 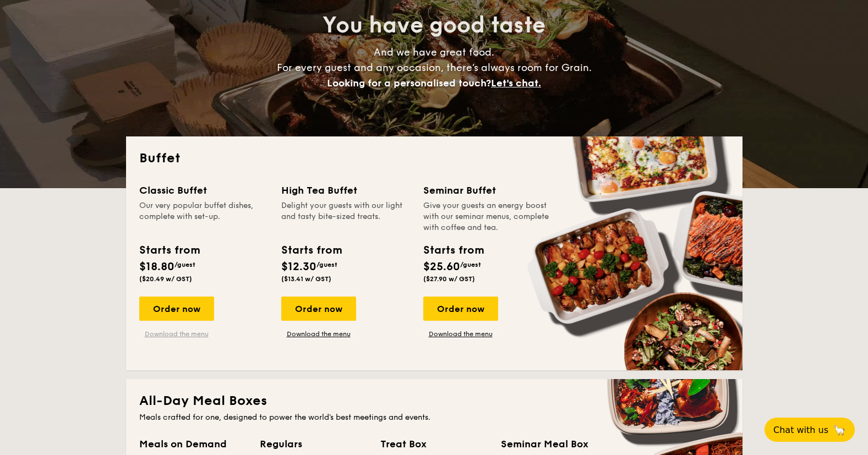 What do you see at coordinates (434, 67) in the screenshot?
I see `span: And we have great food. For every guest and any occasion, there’s always room for Grain.` at bounding box center [434, 67].